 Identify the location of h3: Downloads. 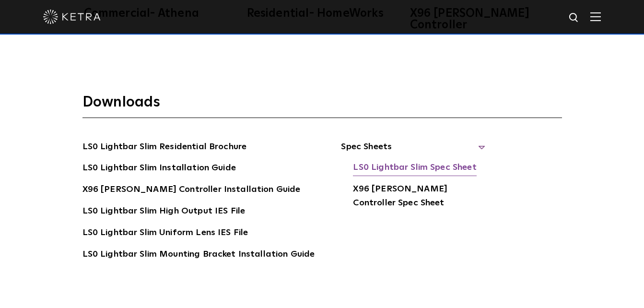
(322, 106).